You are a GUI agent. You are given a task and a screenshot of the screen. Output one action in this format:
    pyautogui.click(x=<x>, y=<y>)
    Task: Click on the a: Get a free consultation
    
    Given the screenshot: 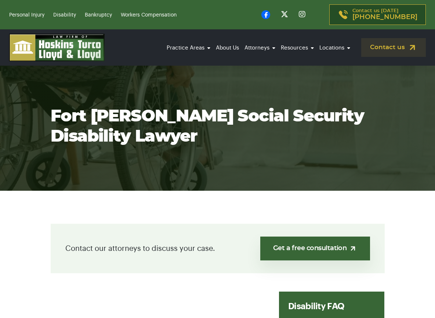 What is the action you would take?
    pyautogui.click(x=315, y=248)
    